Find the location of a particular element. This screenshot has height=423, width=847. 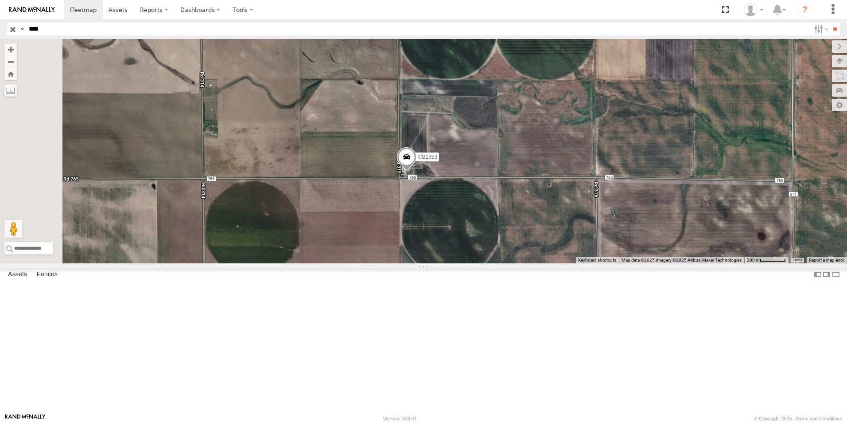

a: Visit our Website is located at coordinates (25, 418).